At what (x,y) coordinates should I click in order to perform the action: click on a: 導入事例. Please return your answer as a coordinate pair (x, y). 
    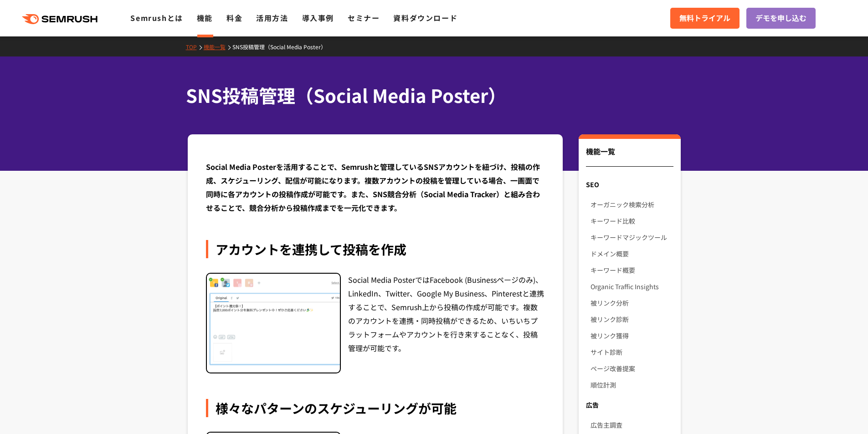
    Looking at the image, I should click on (318, 18).